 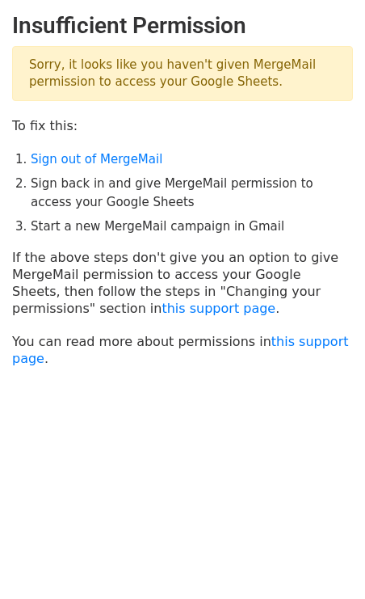 I want to click on a: Sign out of MergeMail, so click(x=96, y=159).